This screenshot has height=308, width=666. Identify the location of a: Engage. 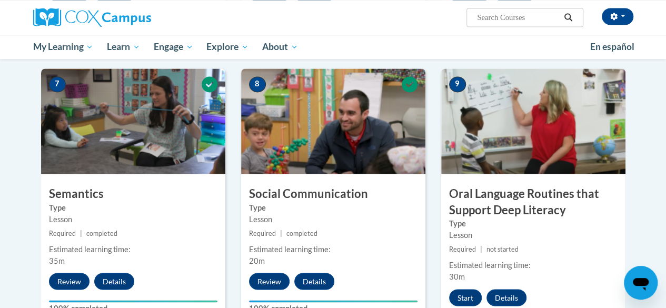
(173, 47).